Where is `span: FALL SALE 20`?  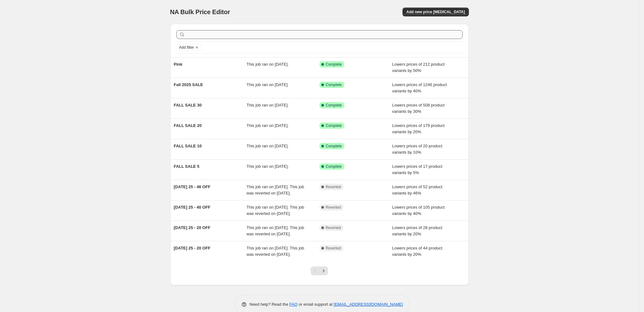
span: FALL SALE 20 is located at coordinates (188, 126).